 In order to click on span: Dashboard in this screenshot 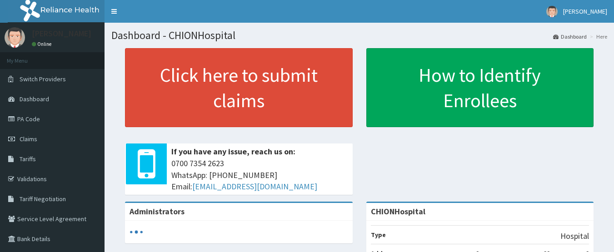, I will do `click(34, 99)`.